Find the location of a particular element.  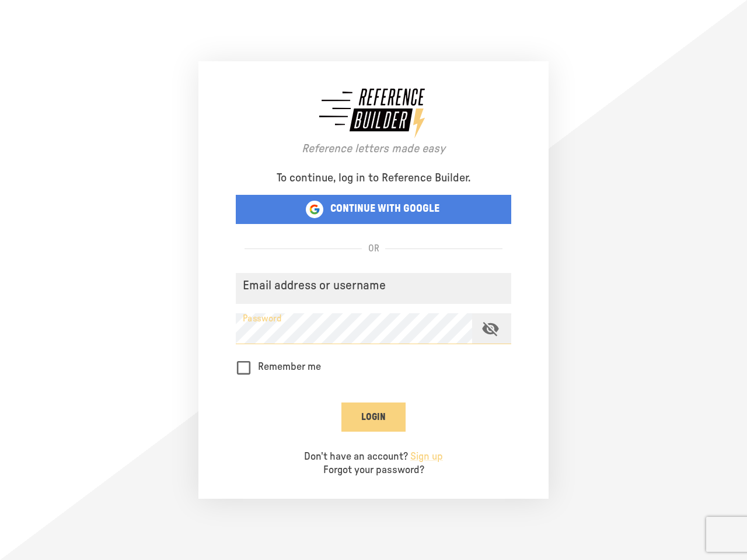

button: toggle password visibility is located at coordinates (490, 328).